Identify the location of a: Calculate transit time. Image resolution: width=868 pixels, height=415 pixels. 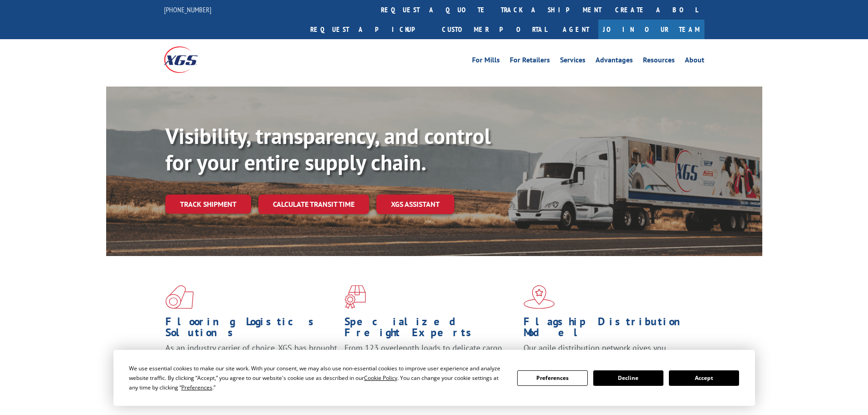
(314, 204).